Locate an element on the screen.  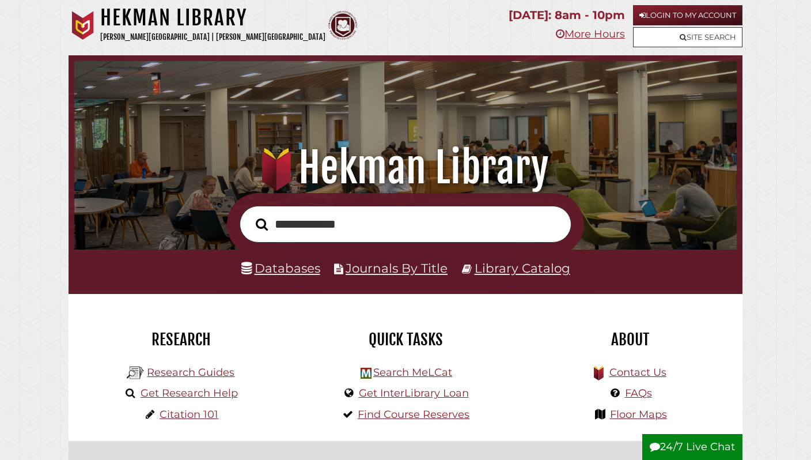
a: Library Catalog is located at coordinates (522, 268).